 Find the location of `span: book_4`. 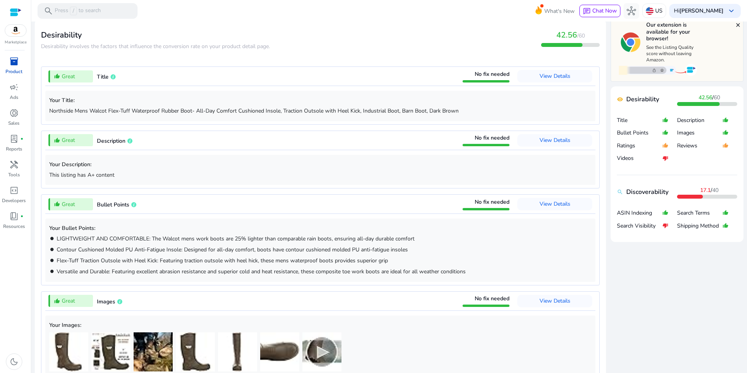

span: book_4 is located at coordinates (14, 216).